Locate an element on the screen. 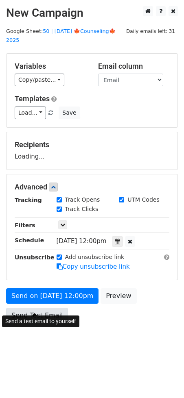 This screenshot has width=184, height=398. label: Track Opens is located at coordinates (83, 200).